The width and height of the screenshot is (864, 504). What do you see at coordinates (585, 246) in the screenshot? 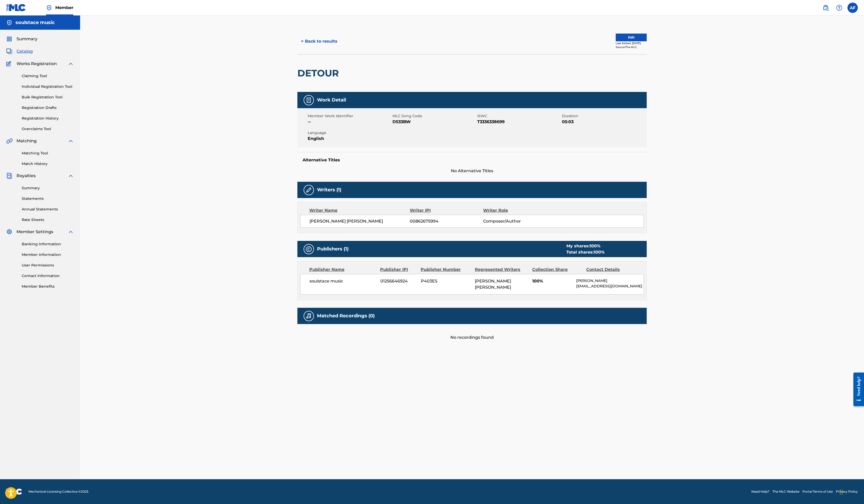
I see `div: My shares:` at bounding box center [585, 246].